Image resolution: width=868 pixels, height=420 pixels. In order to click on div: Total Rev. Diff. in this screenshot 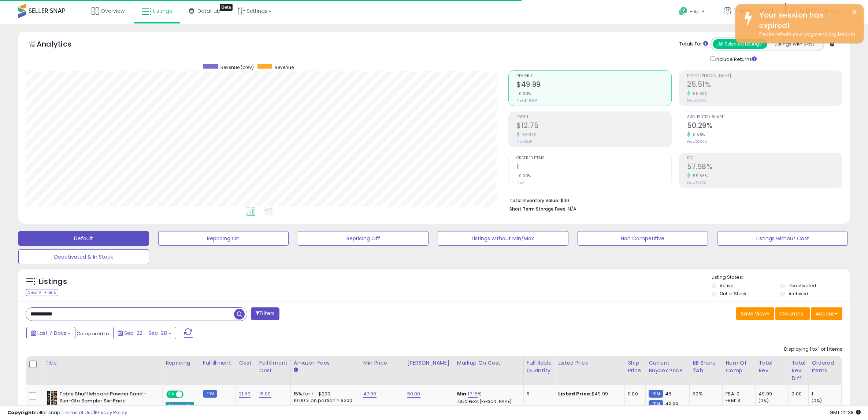, I will do `click(798, 370)`.